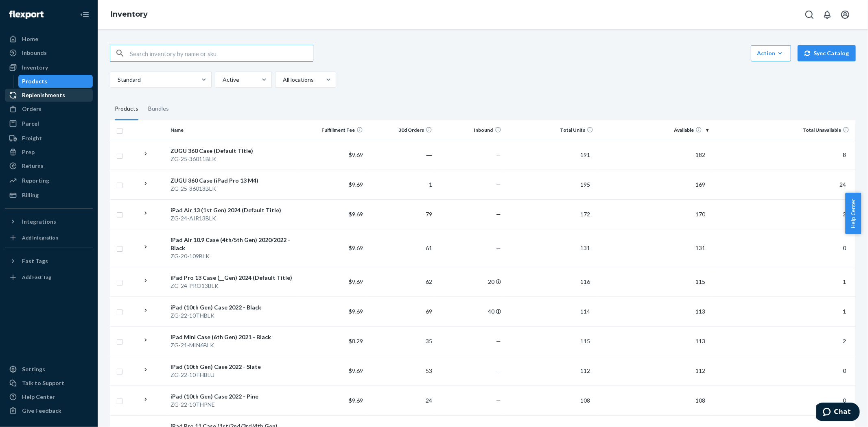 The image size is (868, 427). I want to click on div: Fast Tags, so click(35, 261).